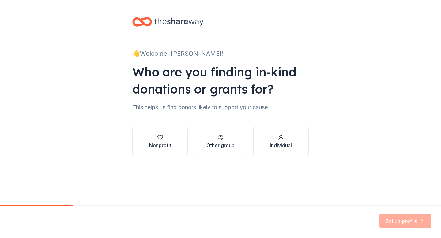 This screenshot has height=238, width=441. I want to click on div: Who are you finding in-kind donations or grants for?, so click(221, 81).